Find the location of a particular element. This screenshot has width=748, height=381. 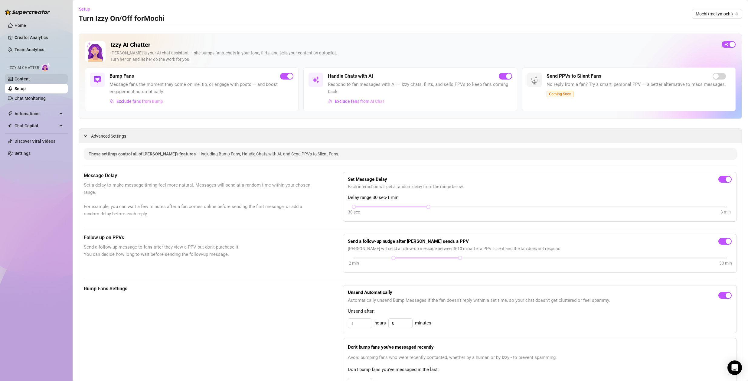

h5: Send PPVs to Silent Fans is located at coordinates (574, 76).